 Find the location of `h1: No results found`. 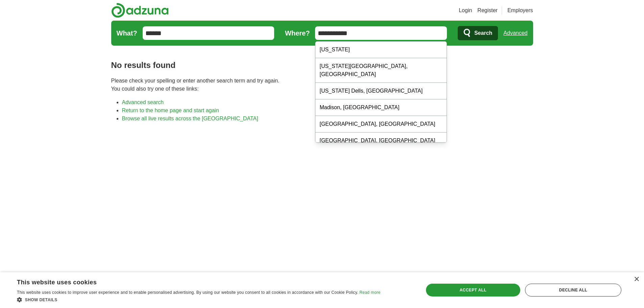

h1: No results found is located at coordinates (322, 65).